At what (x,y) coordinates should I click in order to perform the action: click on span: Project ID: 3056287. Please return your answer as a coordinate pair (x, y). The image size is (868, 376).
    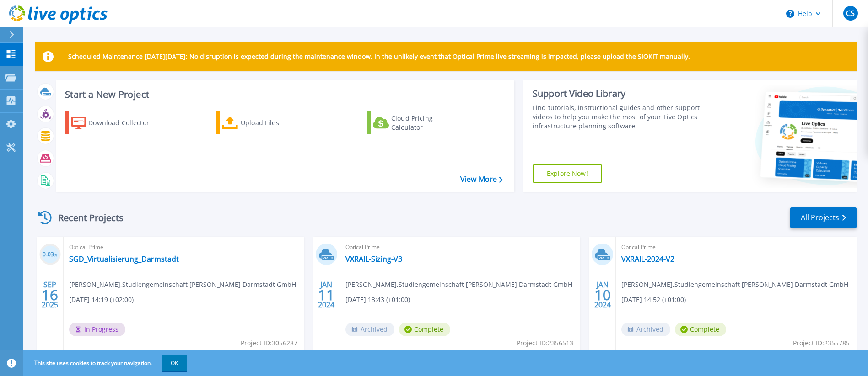
    Looking at the image, I should click on (269, 343).